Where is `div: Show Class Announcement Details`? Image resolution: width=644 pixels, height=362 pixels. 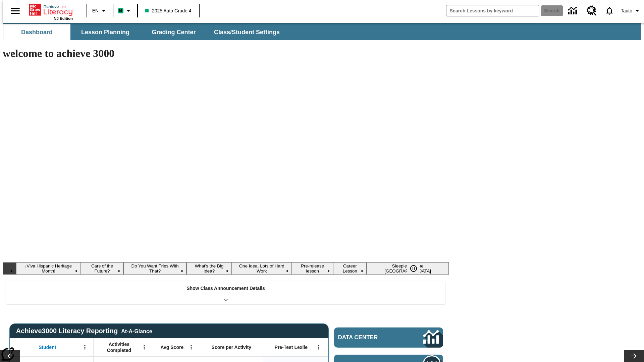 div: Show Class Announcement Details is located at coordinates (226, 292).